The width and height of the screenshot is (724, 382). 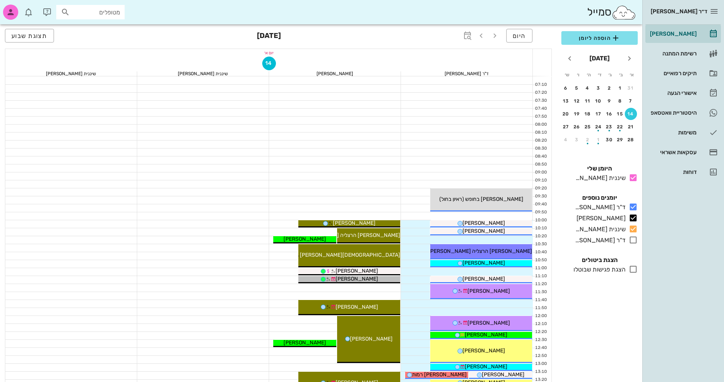 I want to click on div: 07:30, so click(x=540, y=101).